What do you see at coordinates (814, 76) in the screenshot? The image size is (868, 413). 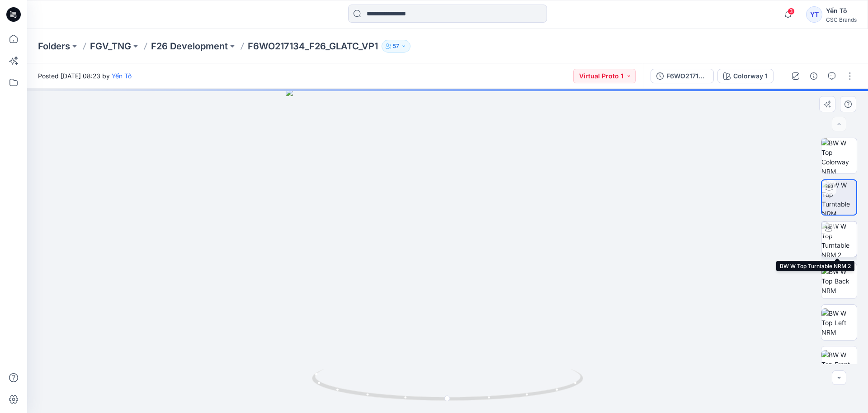 I see `button: Details` at bounding box center [814, 76].